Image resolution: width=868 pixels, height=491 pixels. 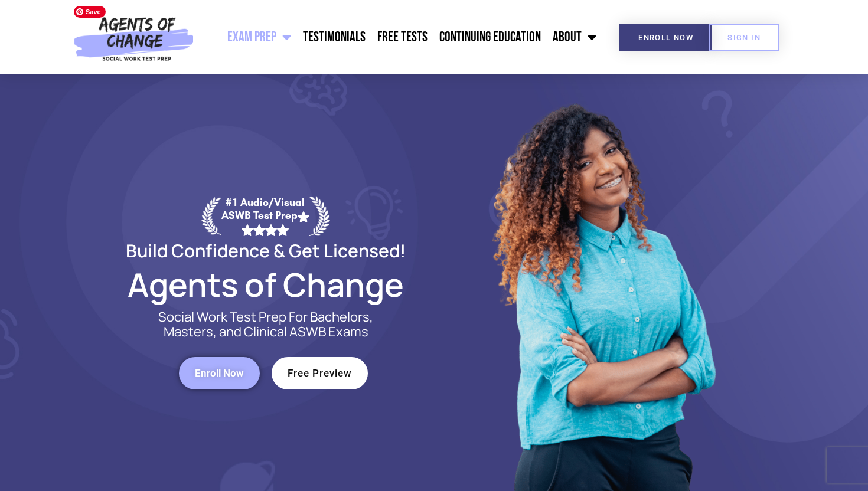 What do you see at coordinates (265, 215) in the screenshot?
I see `div: #1 Audio/Visual ASWB Test Prep` at bounding box center [265, 215].